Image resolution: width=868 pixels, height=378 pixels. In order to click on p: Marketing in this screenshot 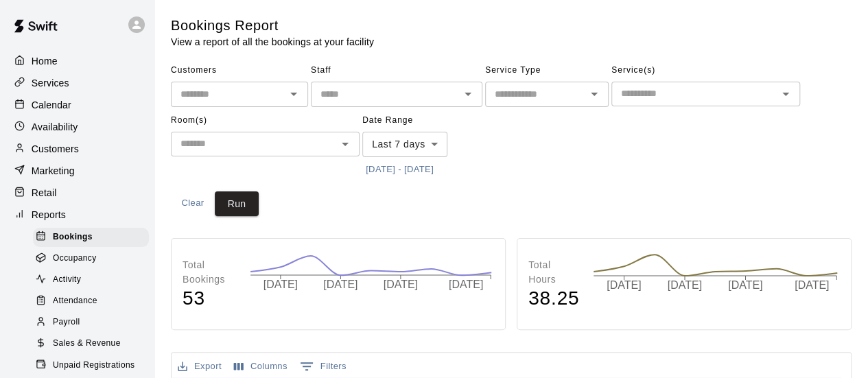, I will do `click(53, 171)`.